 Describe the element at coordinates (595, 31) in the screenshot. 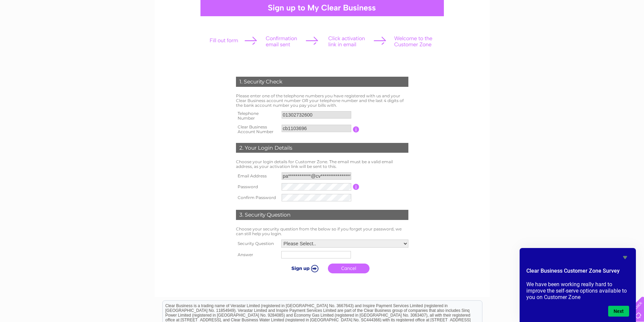

I see `a: Telecoms` at that location.